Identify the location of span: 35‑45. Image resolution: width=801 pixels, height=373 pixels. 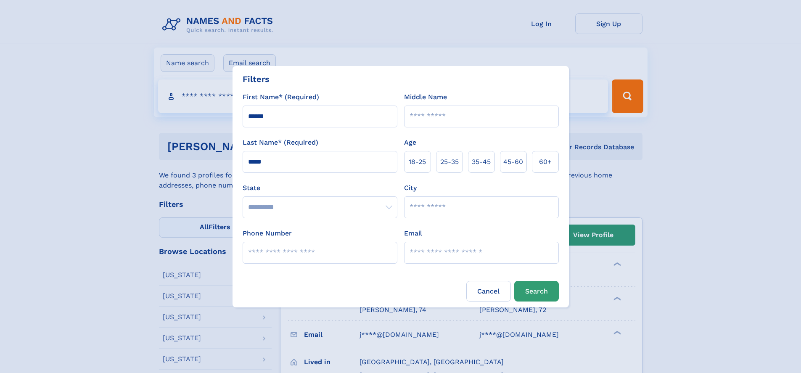
(481, 162).